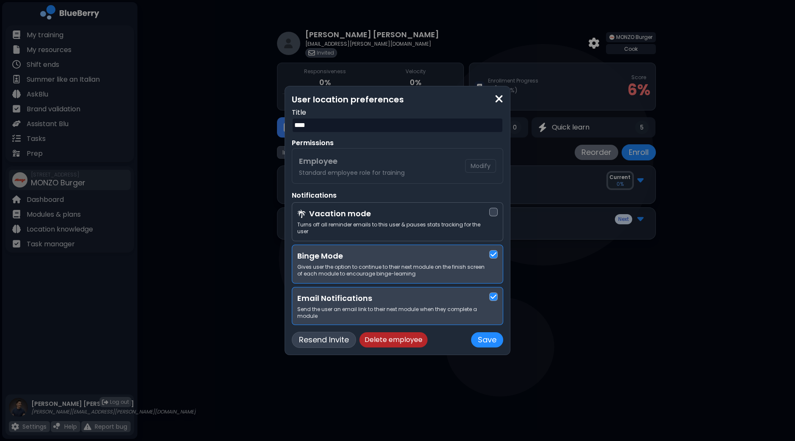  I want to click on img: vacation icon, so click(302, 214).